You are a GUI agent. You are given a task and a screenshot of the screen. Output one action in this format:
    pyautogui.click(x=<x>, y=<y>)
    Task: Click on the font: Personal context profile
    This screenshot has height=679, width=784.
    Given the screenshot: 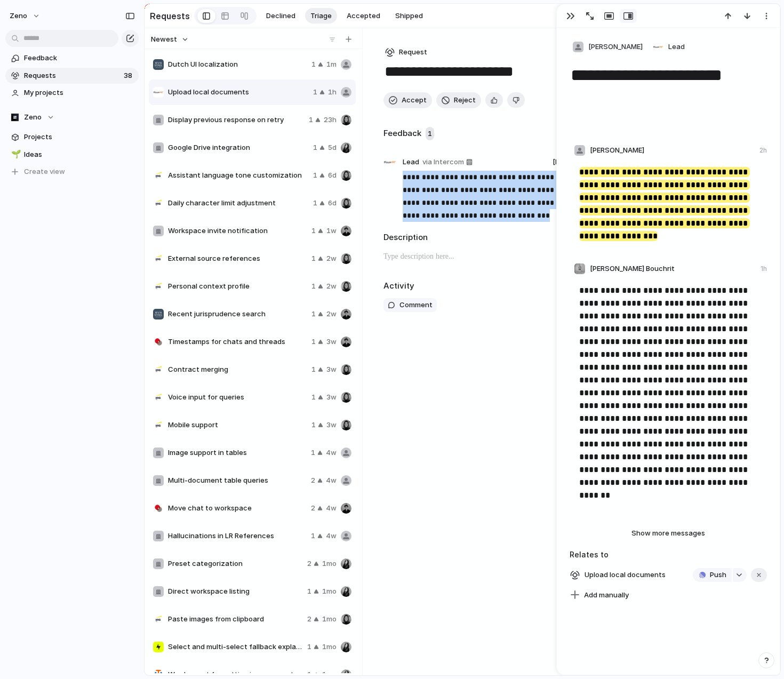 What is the action you would take?
    pyautogui.click(x=209, y=286)
    